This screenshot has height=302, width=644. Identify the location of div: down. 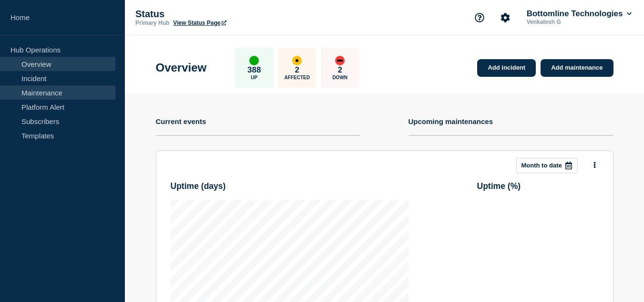
(340, 61).